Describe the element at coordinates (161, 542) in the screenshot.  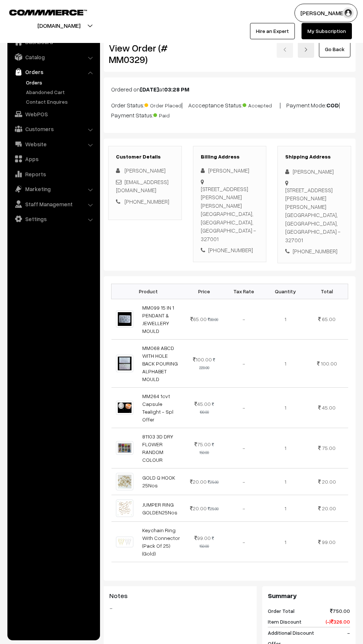
I see `a: Keychain Ring With Connector (Pack Of 25) (Gold)` at that location.